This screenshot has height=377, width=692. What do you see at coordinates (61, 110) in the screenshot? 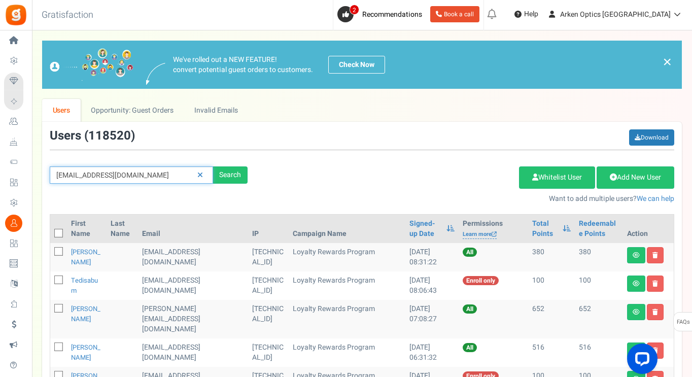
I see `a: Users` at bounding box center [61, 110].